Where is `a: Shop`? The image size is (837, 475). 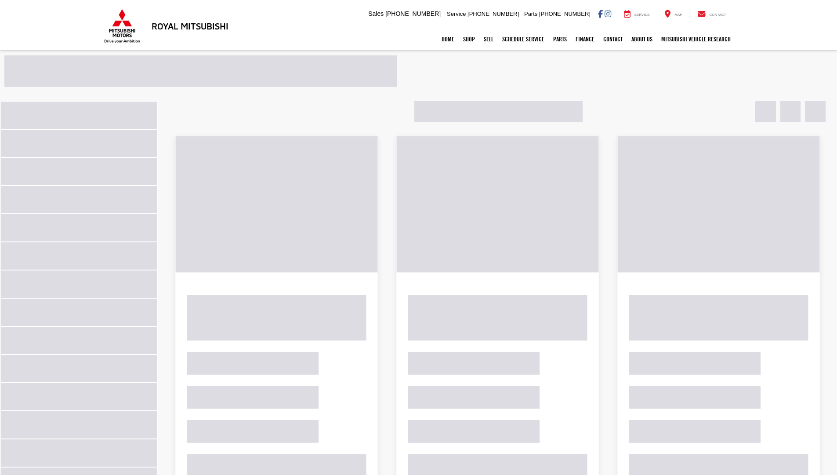 a: Shop is located at coordinates (469, 39).